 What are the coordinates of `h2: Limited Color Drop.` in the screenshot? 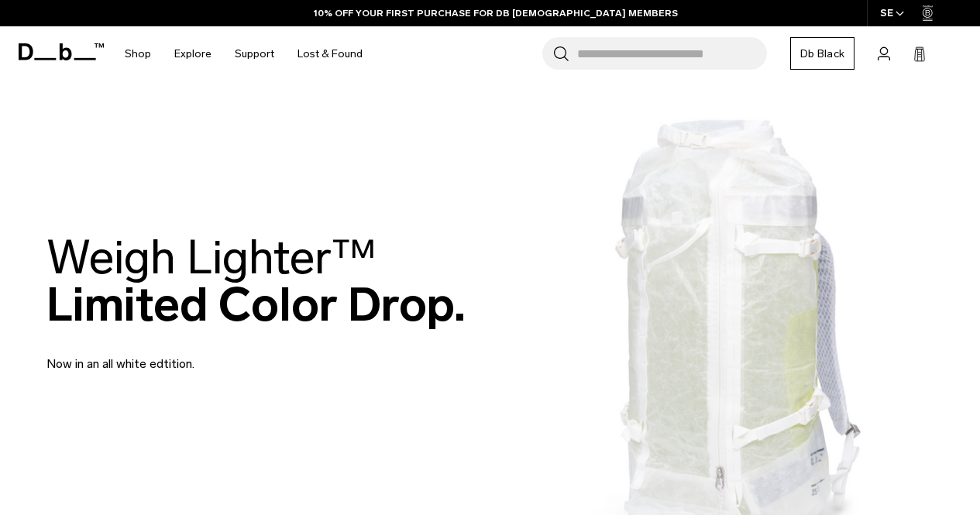 It's located at (256, 281).